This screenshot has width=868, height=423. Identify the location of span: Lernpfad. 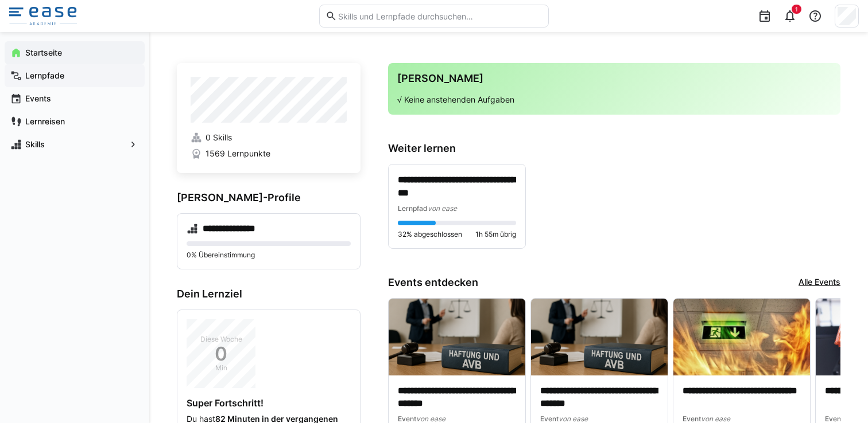
(413, 208).